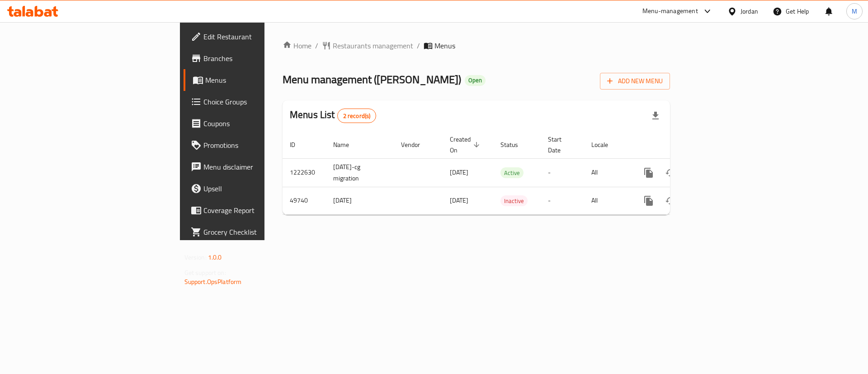 The height and width of the screenshot is (374, 868). What do you see at coordinates (254, 123) in the screenshot?
I see `a: Coupons` at bounding box center [254, 123].